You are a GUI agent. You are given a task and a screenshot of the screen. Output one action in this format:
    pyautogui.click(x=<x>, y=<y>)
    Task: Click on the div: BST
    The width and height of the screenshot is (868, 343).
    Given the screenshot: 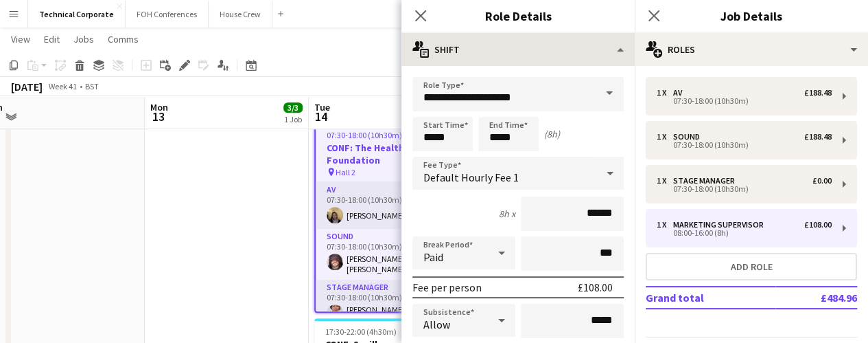 What is the action you would take?
    pyautogui.click(x=92, y=86)
    